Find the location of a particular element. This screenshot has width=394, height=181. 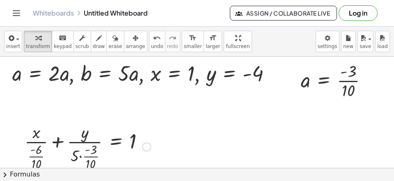

span: undo is located at coordinates (157, 46).